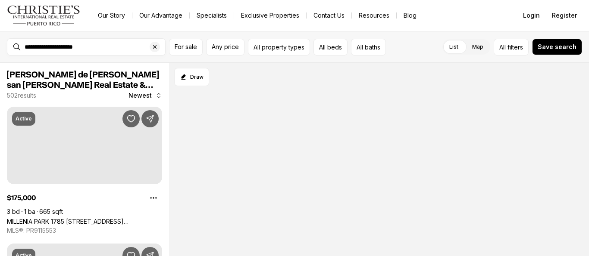 Image resolution: width=589 pixels, height=256 pixels. I want to click on button: Newest, so click(145, 96).